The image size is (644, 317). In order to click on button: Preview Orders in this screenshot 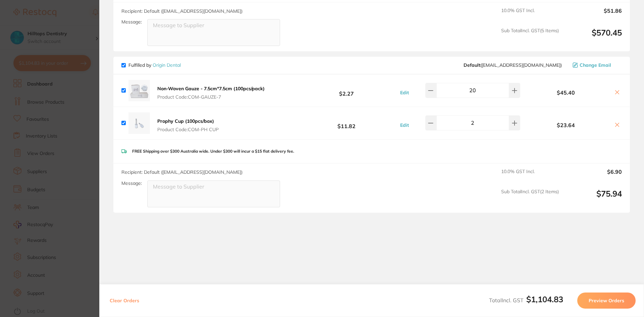, I will do `click(606, 301)`.